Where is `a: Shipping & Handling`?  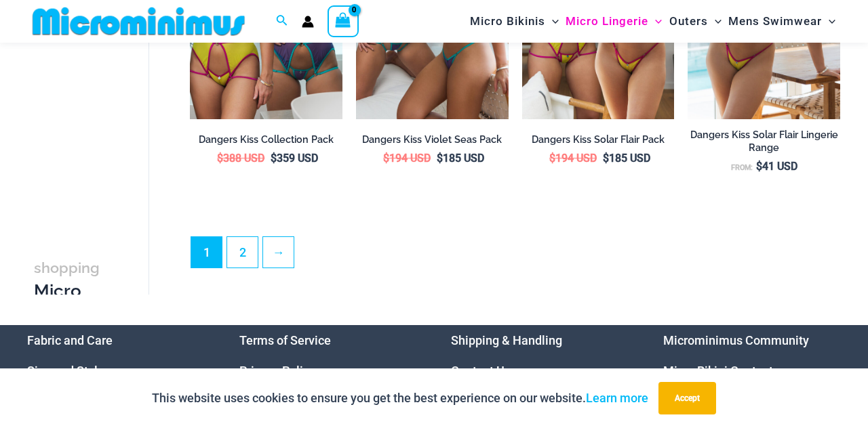
a: Shipping & Handling is located at coordinates (506, 340).